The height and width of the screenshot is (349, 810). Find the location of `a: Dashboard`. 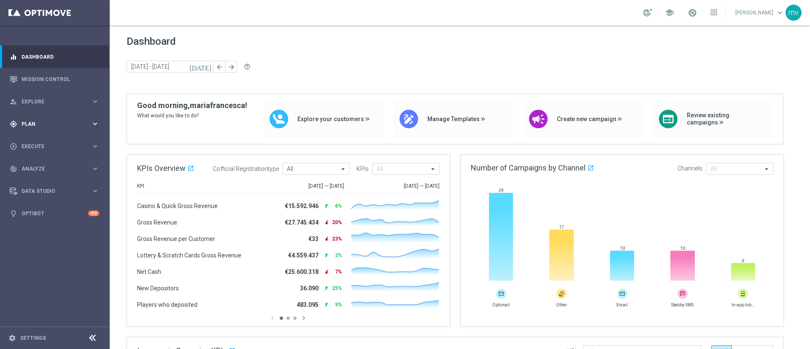

a: Dashboard is located at coordinates (60, 57).